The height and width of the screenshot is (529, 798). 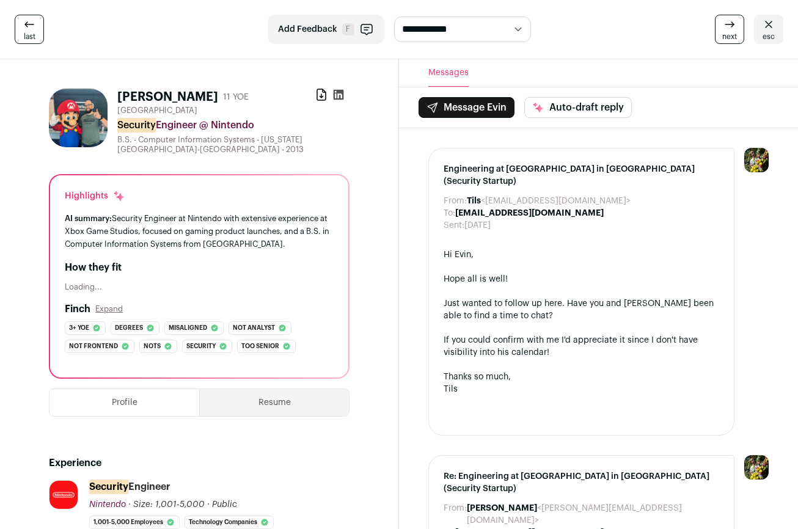 What do you see at coordinates (166, 505) in the screenshot?
I see `span: · Size: 1,001-5,000` at bounding box center [166, 505].